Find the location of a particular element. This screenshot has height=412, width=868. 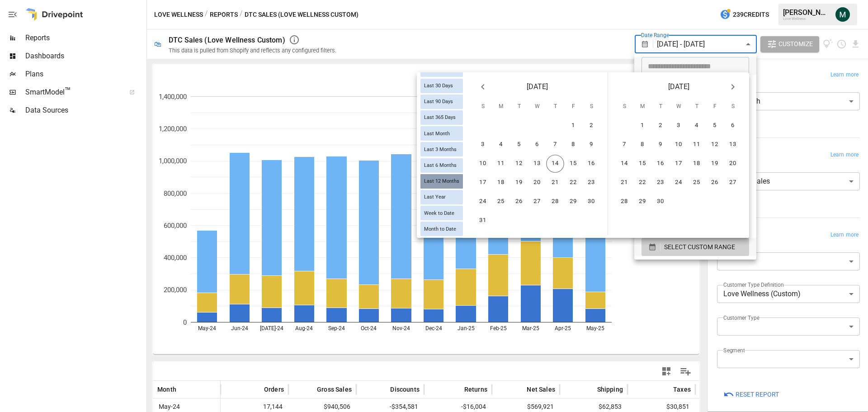

span: Last 6 Months is located at coordinates (440, 165).